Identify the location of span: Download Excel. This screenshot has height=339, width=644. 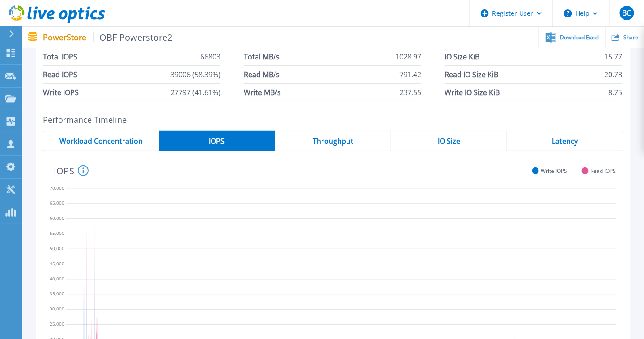
(580, 38).